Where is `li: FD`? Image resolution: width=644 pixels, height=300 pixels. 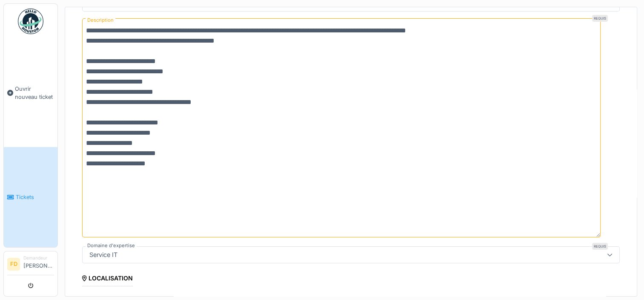
li: FD is located at coordinates (14, 264).